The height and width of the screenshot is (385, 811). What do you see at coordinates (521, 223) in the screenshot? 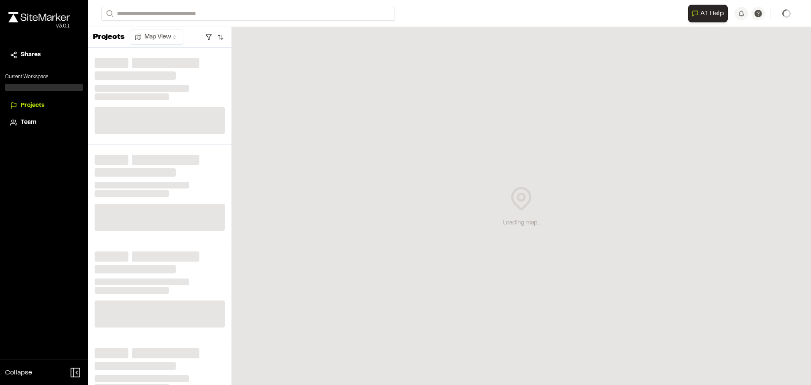
I see `div: Loading map...` at bounding box center [521, 223].